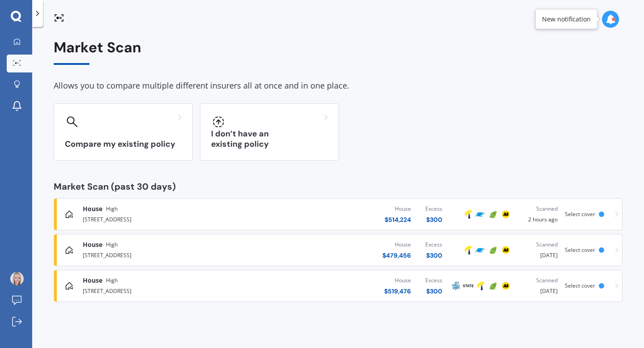 This screenshot has height=348, width=644. Describe the element at coordinates (338, 52) in the screenshot. I see `div: Market Scan` at that location.